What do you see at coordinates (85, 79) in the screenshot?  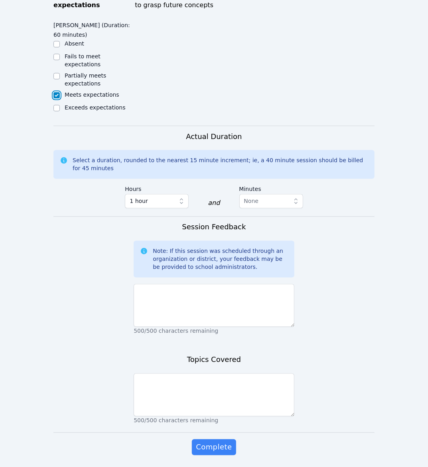 I see `label: Partially meets expectations` at bounding box center [85, 79].